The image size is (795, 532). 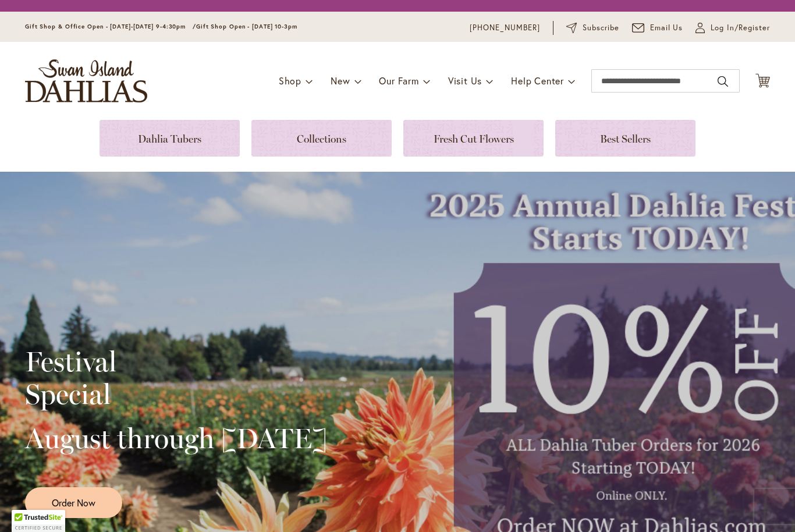 I want to click on a: Email Us, so click(x=658, y=28).